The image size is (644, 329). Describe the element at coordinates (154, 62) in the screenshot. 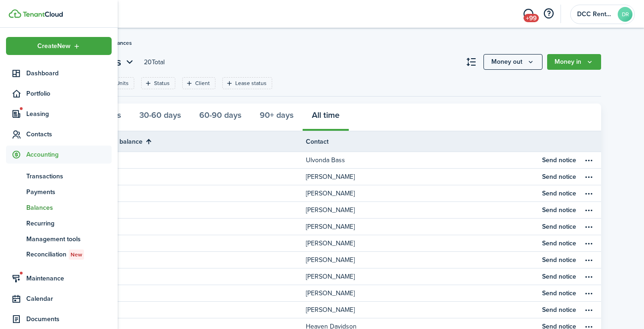

I see `header-page-total: 20 Total` at that location.